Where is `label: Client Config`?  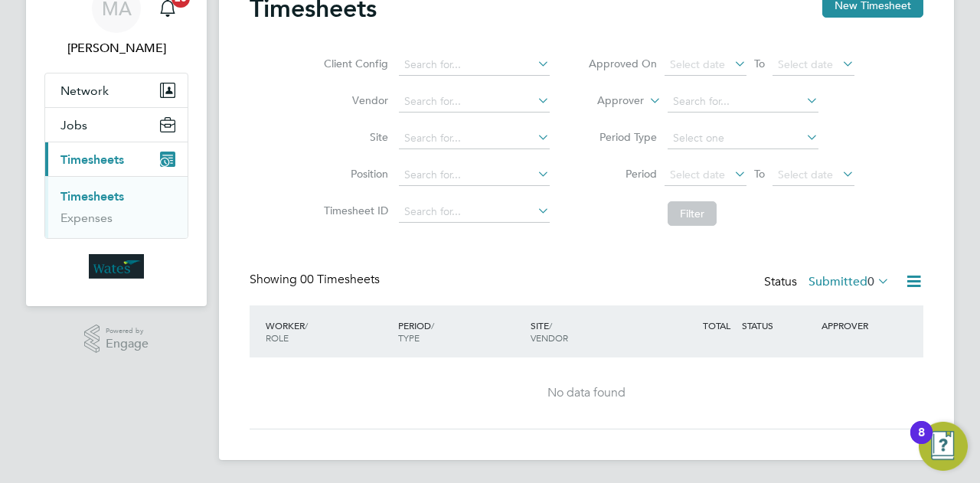
label: Client Config is located at coordinates (354, 63).